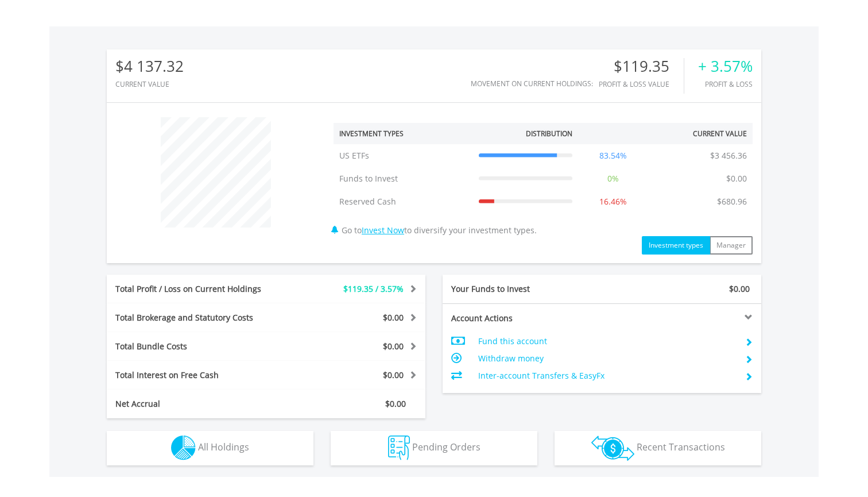  What do you see at coordinates (725, 66) in the screenshot?
I see `div: + 3.57%` at bounding box center [725, 66].